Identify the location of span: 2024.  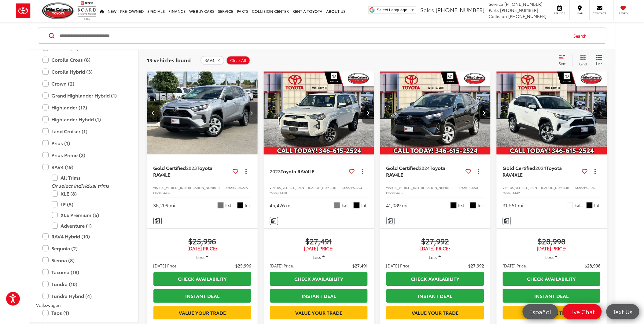
(541, 168).